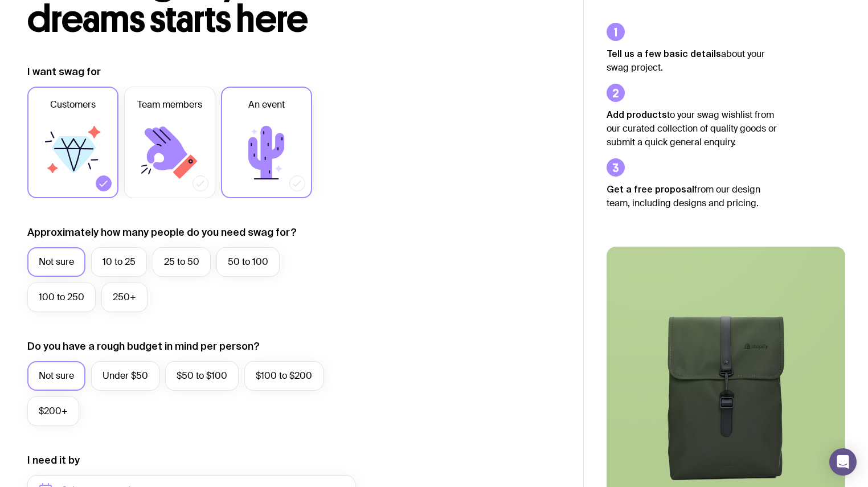 The image size is (868, 487). What do you see at coordinates (692, 196) in the screenshot?
I see `p: from our design team, including designs and pricing.` at bounding box center [692, 196].